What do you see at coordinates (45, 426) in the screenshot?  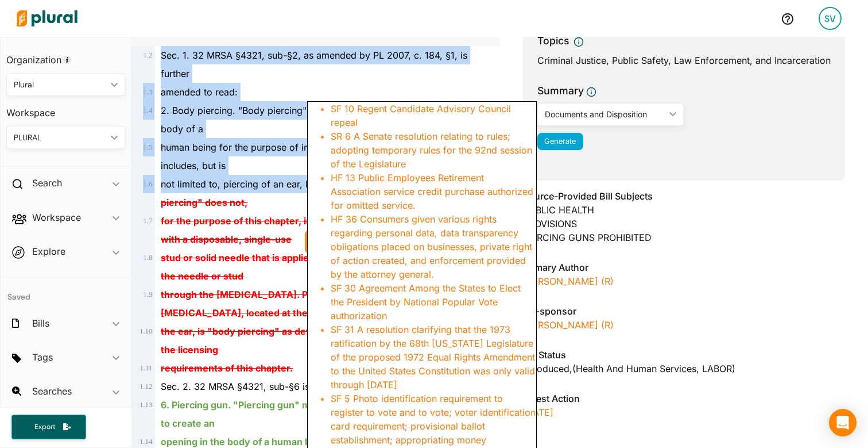 I see `span: Export` at bounding box center [45, 426].